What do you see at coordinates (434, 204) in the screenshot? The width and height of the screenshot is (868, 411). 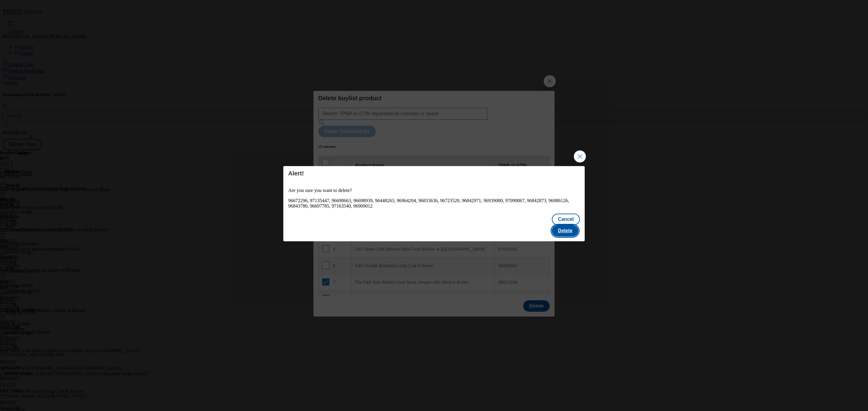 I see `div: 96672296, 97135447, 96698663, 96698939, 96448263, 96964204, 96833636, 96723520, 96842971, 9693908...` at bounding box center [434, 204].